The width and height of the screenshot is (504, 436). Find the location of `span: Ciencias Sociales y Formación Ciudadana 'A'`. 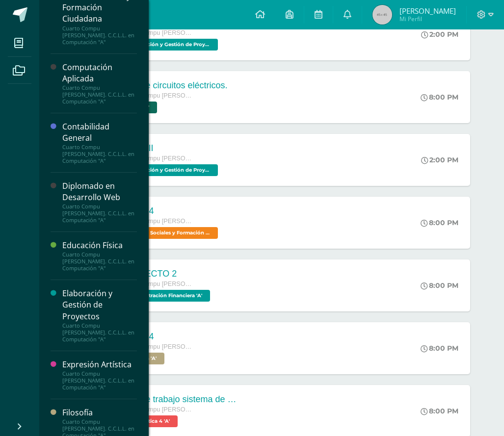

span: Ciencias Sociales y Formación Ciudadana 'A' is located at coordinates (169, 233).